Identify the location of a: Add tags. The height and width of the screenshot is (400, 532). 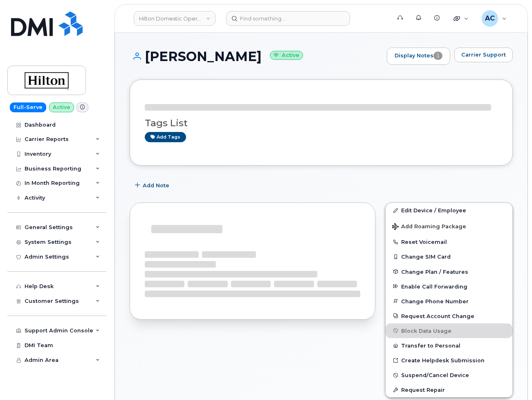
(165, 137).